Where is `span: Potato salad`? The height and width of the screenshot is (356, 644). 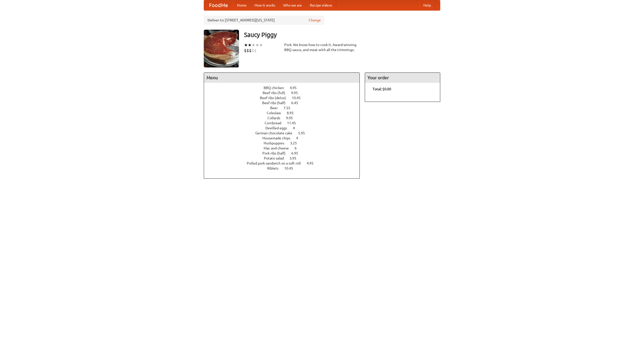 span: Potato salad is located at coordinates (276, 158).